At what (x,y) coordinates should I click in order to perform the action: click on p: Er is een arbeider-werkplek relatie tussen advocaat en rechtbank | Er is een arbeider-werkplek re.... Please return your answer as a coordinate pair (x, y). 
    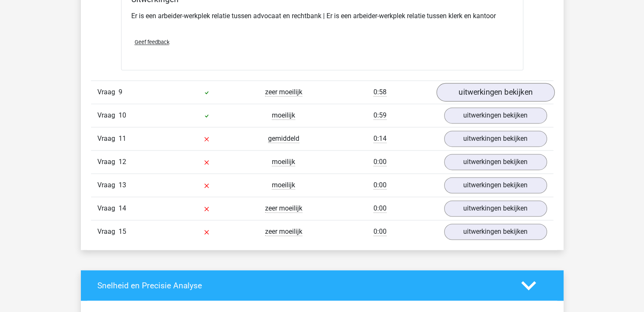
    Looking at the image, I should click on (322, 16).